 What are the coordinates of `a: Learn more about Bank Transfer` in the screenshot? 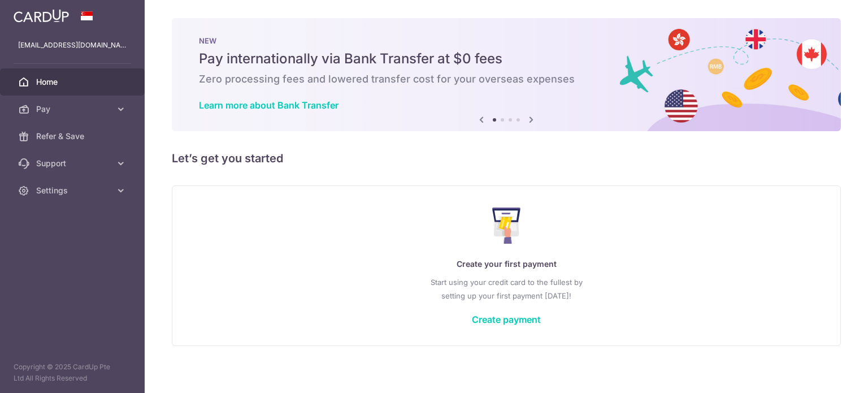 It's located at (268, 105).